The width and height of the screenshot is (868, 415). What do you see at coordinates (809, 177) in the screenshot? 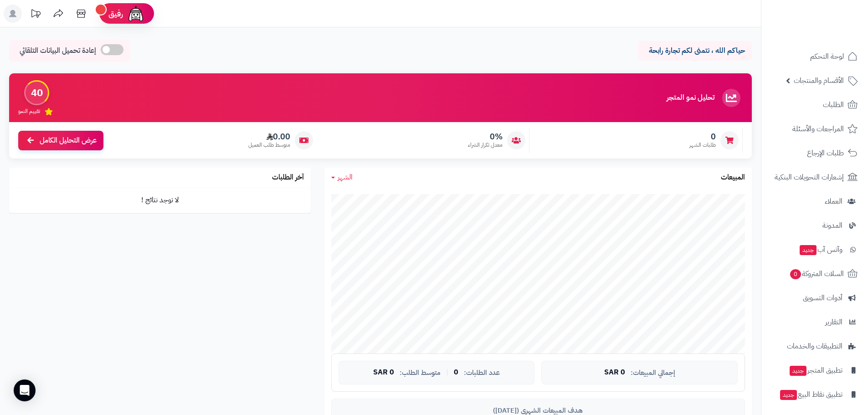
I see `span: إشعارات التحويلات البنكية` at bounding box center [809, 177].